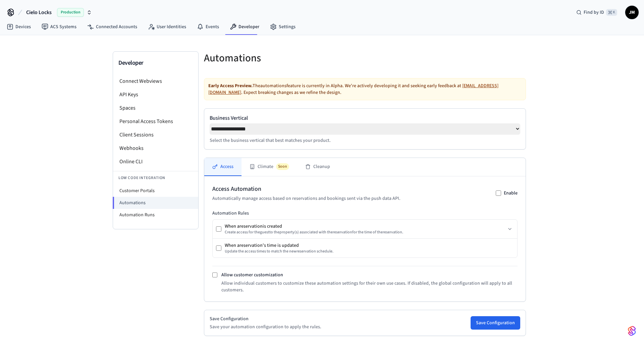 The height and width of the screenshot is (343, 644). What do you see at coordinates (156, 177) in the screenshot?
I see `li: Low Code Integration` at bounding box center [156, 177].